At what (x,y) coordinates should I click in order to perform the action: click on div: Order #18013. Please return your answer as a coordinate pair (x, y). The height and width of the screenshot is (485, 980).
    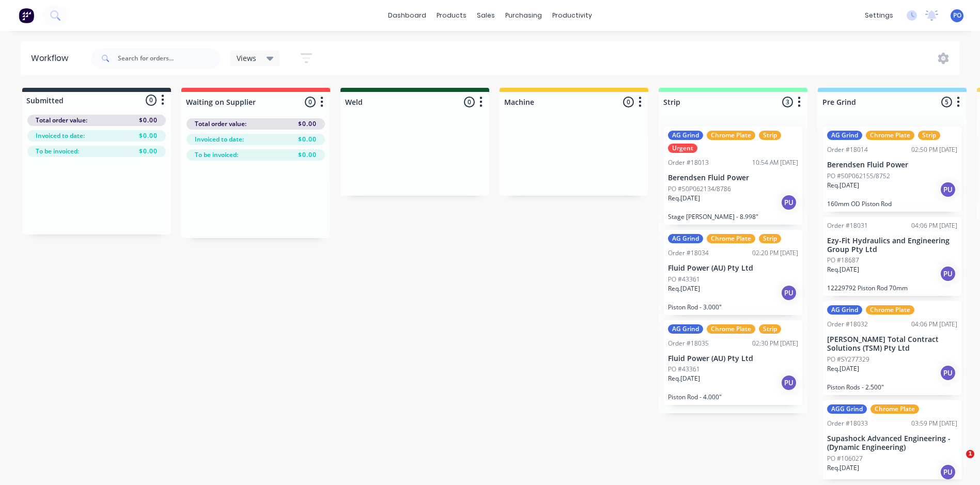
    Looking at the image, I should click on (688, 163).